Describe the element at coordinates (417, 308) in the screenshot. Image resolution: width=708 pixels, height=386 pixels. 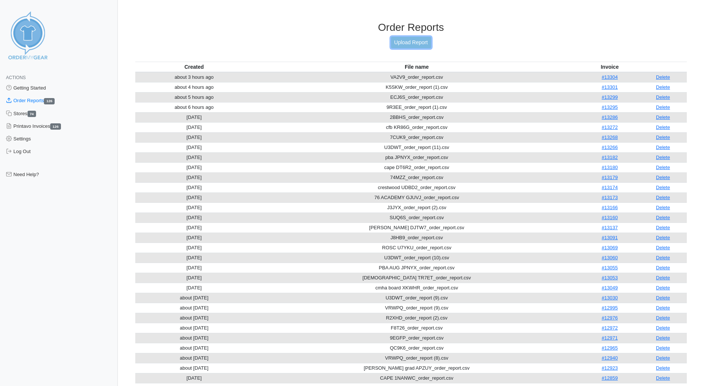
I see `td: VRWPQ_order_report (9).csv` at that location.